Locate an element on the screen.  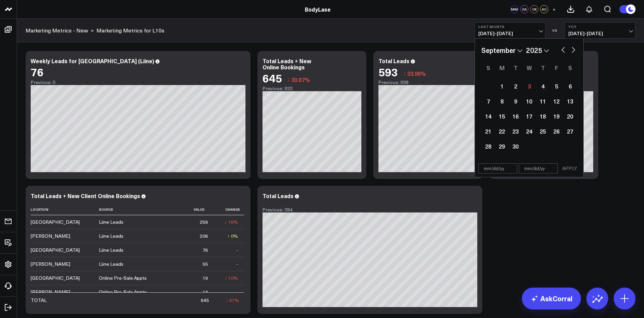
th: Value is located at coordinates (198, 209).